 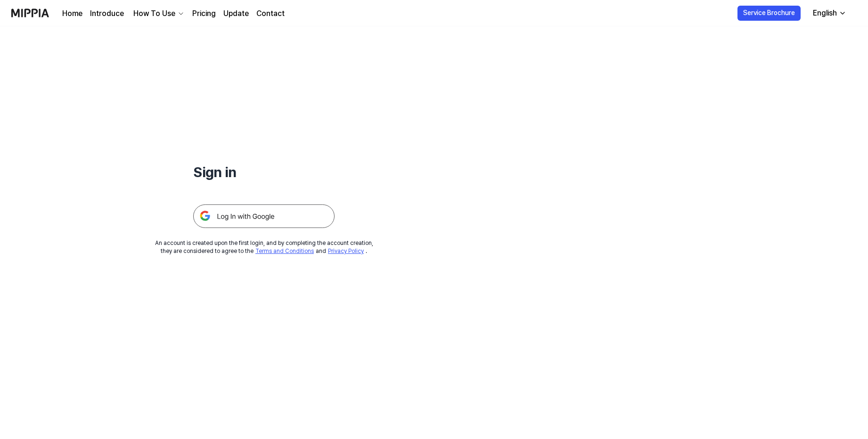 I want to click on a: Home, so click(x=72, y=14).